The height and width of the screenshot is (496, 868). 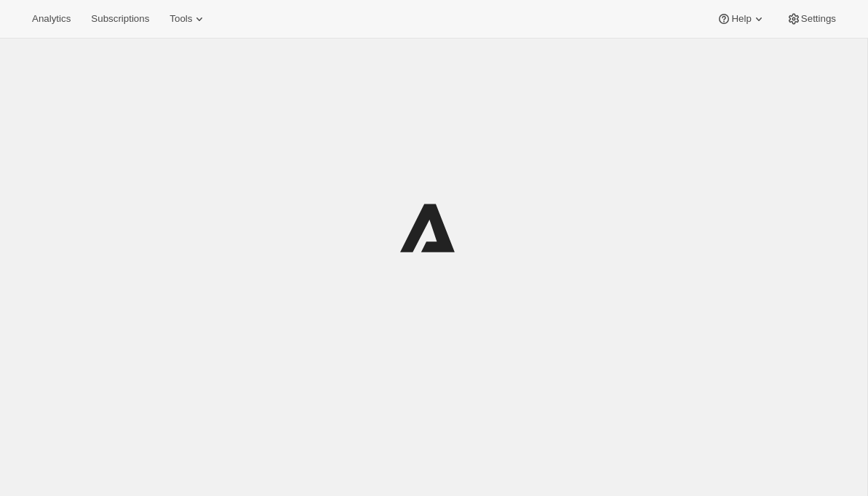 I want to click on button: Tools, so click(x=188, y=19).